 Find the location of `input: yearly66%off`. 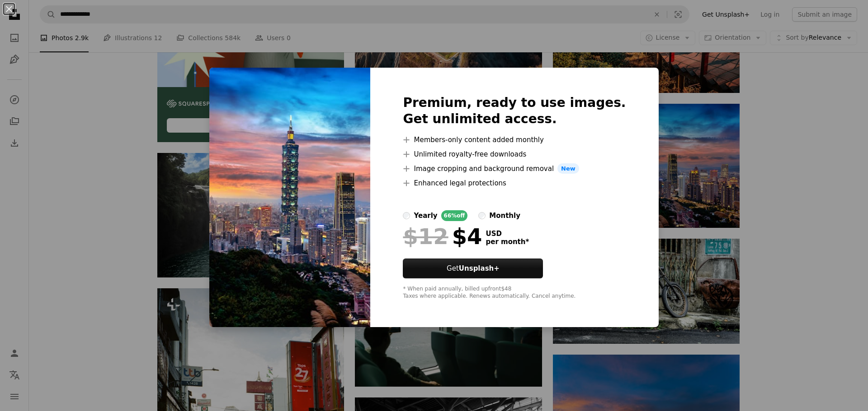

input: yearly66%off is located at coordinates (406, 216).